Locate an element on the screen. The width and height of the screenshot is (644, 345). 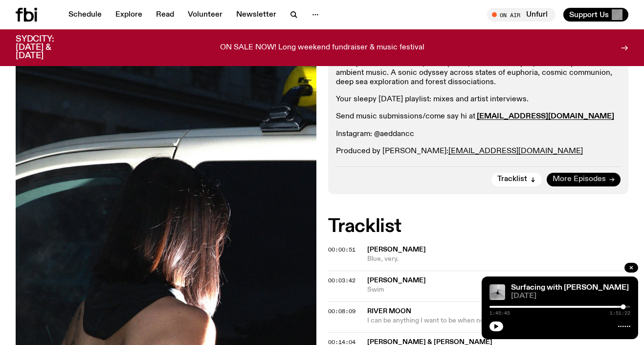
a: Explore is located at coordinates (129, 15).